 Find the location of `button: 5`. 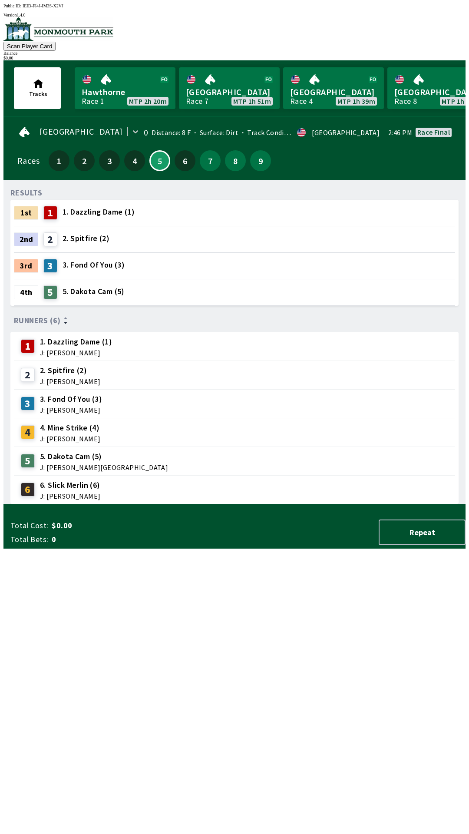

button: 5 is located at coordinates (160, 161).